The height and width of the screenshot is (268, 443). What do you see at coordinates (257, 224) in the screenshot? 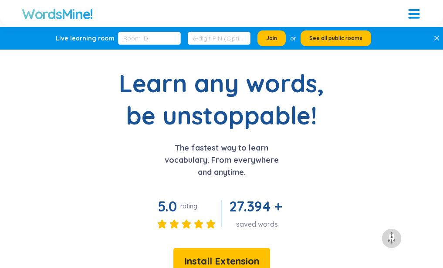
I see `div: saved words` at bounding box center [257, 224].